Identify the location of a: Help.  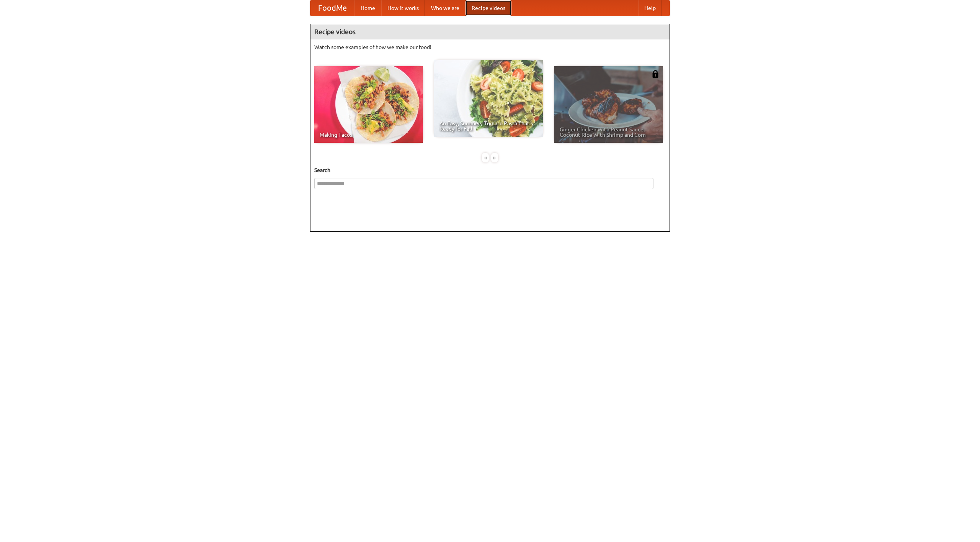
(650, 8).